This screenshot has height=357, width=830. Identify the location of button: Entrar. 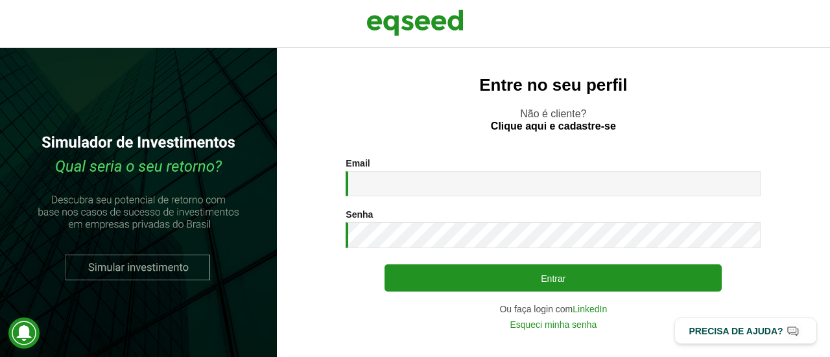
(553, 278).